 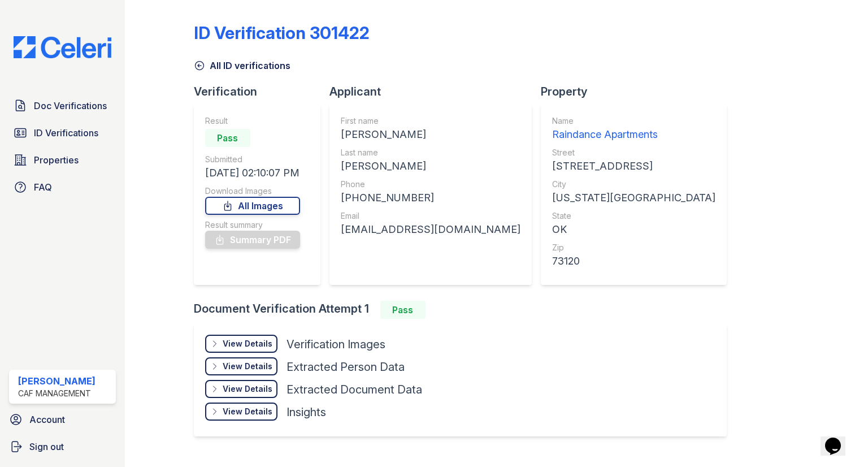 What do you see at coordinates (465, 310) in the screenshot?
I see `div: Document Verification Attempt 1` at bounding box center [465, 310].